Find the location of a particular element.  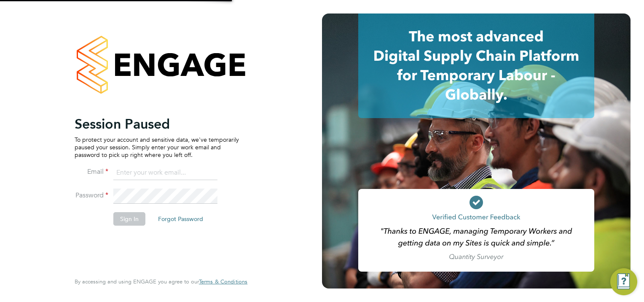

a: Terms & Conditions is located at coordinates (223, 282).